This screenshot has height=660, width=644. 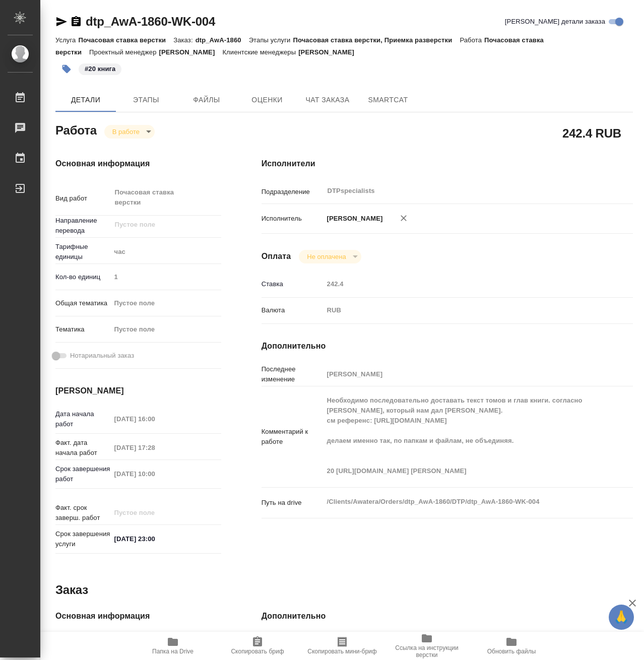 What do you see at coordinates (76, 22) in the screenshot?
I see `button: Скопировать ссылку` at bounding box center [76, 22].